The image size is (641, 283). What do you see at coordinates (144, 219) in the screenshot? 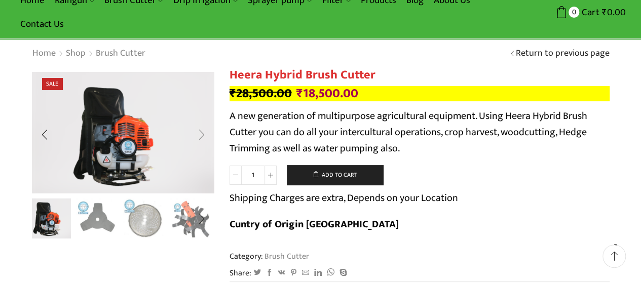
I see `li: 3 / 10` at bounding box center [144, 219].